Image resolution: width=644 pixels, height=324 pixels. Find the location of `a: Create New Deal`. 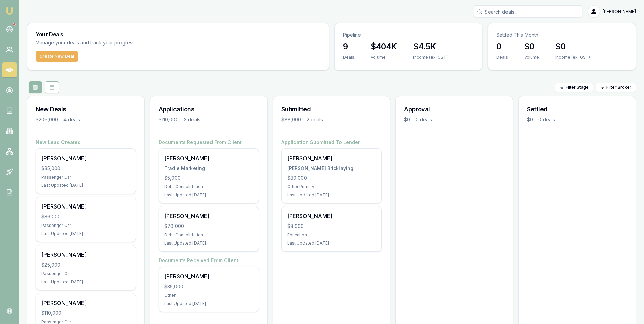

a: Create New Deal is located at coordinates (57, 56).